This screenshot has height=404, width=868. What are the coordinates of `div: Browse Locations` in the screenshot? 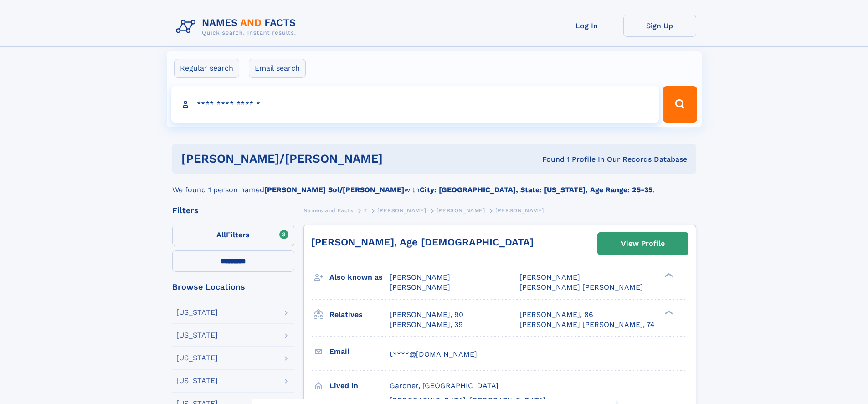 It's located at (233, 287).